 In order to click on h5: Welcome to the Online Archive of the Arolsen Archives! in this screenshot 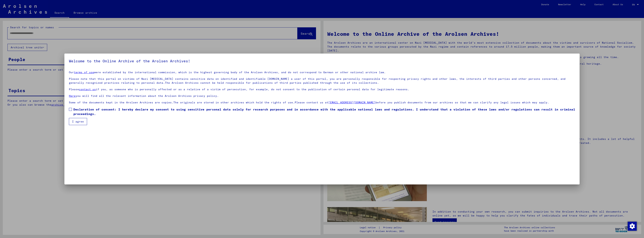, I will do `click(322, 61)`.